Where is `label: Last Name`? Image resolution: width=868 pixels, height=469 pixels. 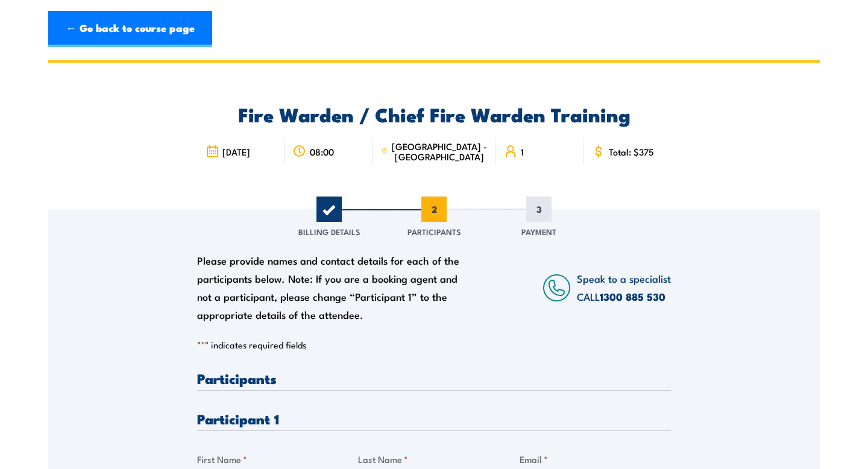 label: Last Name is located at coordinates (434, 459).